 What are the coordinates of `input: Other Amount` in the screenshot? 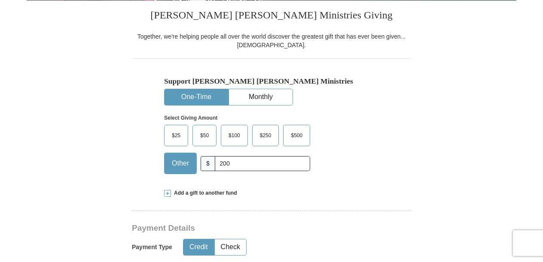 It's located at (262, 164).